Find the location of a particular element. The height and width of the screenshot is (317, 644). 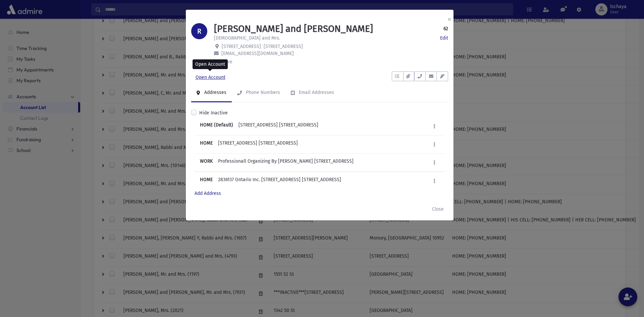

b: WORK is located at coordinates (206, 162).